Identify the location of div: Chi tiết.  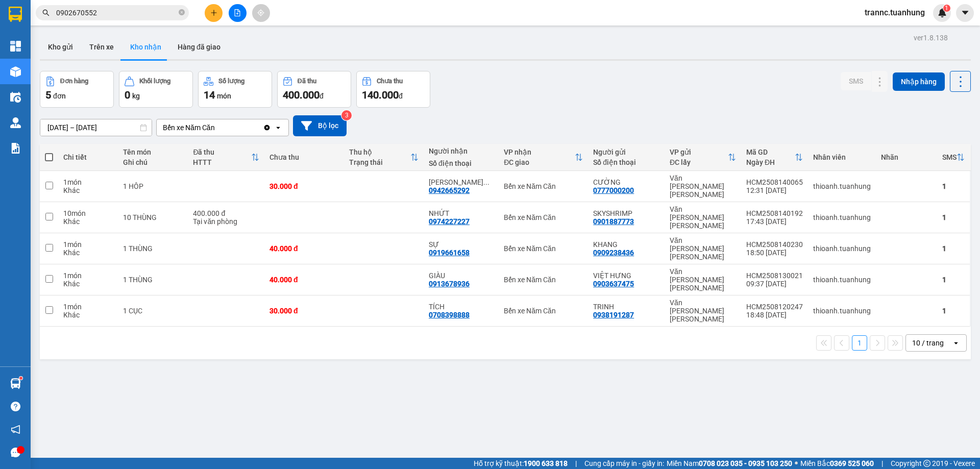
(87, 157).